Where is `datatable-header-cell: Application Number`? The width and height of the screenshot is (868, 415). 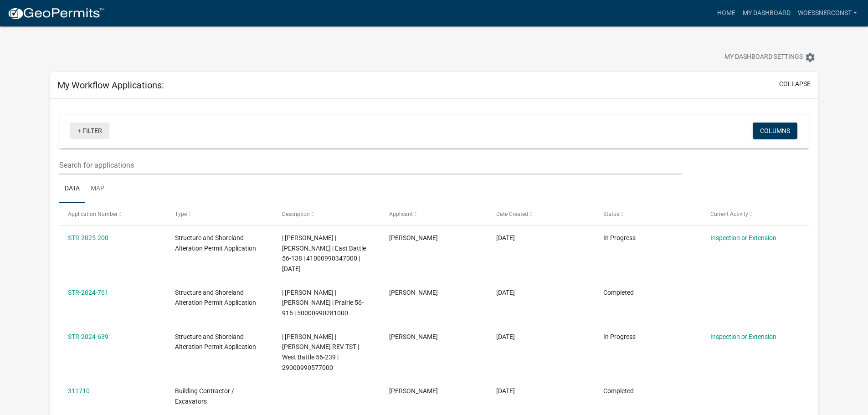 datatable-header-cell: Application Number is located at coordinates (112, 214).